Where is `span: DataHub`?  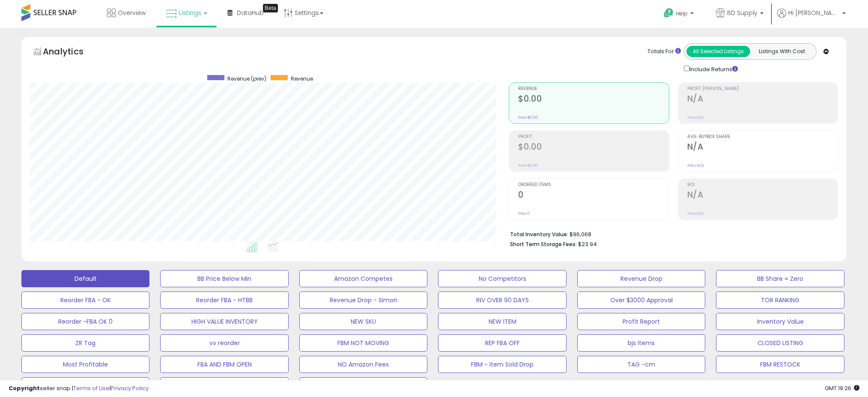
span: DataHub is located at coordinates (250, 13).